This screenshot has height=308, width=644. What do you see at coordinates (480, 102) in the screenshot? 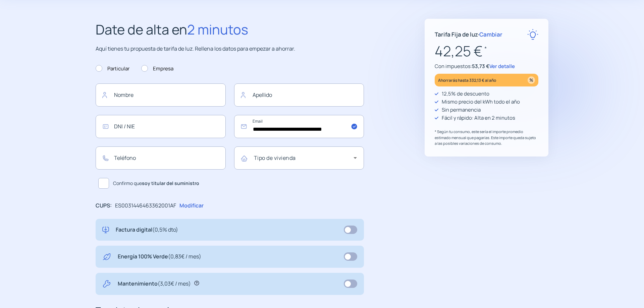
I see `p: Mismo precio del kWh todo el año` at bounding box center [480, 102].